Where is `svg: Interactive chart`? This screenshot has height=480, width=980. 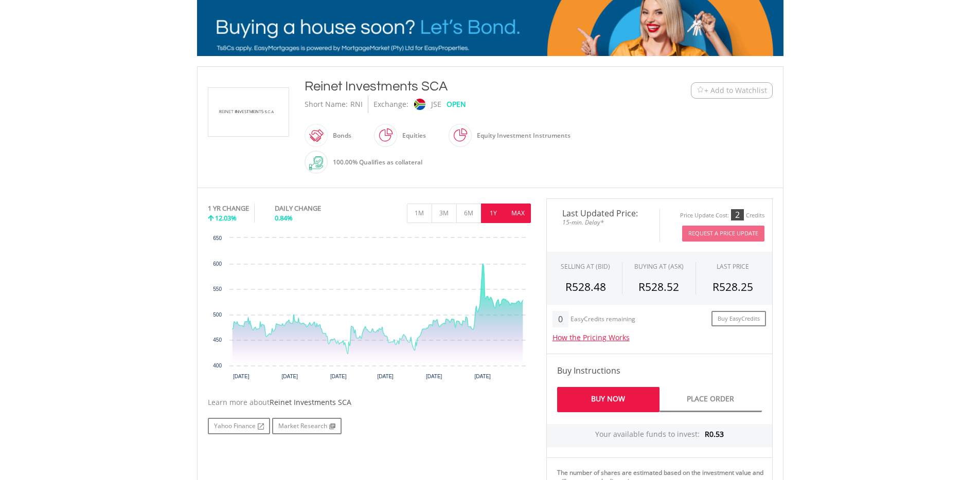 svg: Interactive chart is located at coordinates (370, 310).